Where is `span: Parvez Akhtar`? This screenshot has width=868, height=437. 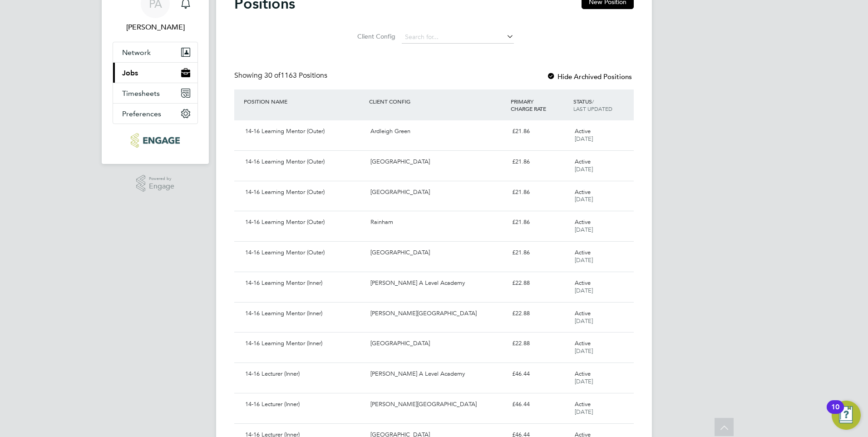 span: Parvez Akhtar is located at coordinates (156, 27).